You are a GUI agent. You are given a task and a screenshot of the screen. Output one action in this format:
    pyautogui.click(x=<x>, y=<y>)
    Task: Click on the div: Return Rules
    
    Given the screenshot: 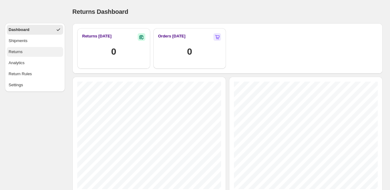 What is the action you would take?
    pyautogui.click(x=20, y=74)
    